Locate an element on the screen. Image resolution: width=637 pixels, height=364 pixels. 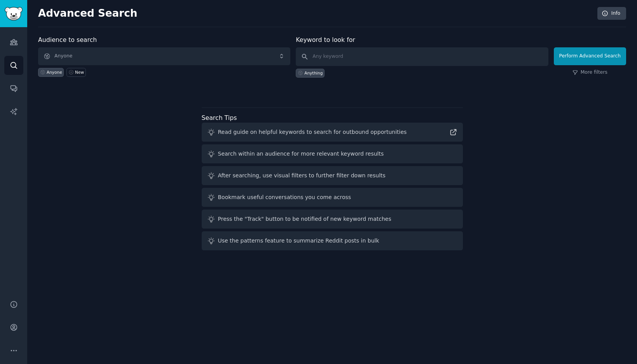
div: New is located at coordinates (79, 72).